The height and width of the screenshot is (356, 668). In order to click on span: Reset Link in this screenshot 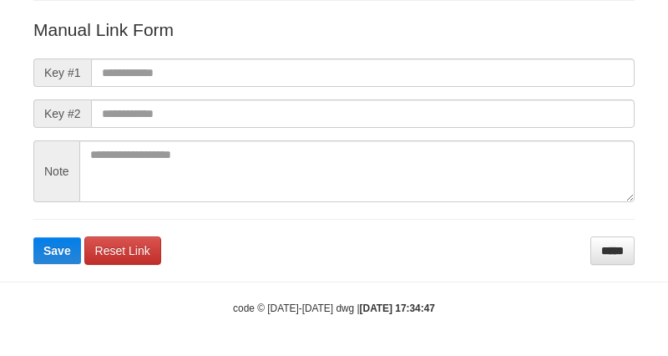, I will do `click(123, 251)`.